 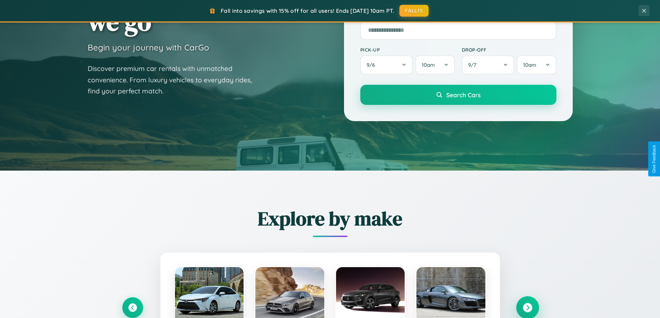 I want to click on button: Search Cars, so click(x=458, y=95).